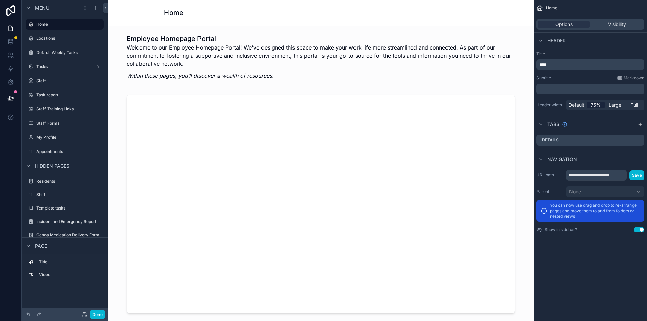 Image resolution: width=647 pixels, height=321 pixels. What do you see at coordinates (65, 208) in the screenshot?
I see `a: Template tasks` at bounding box center [65, 208].